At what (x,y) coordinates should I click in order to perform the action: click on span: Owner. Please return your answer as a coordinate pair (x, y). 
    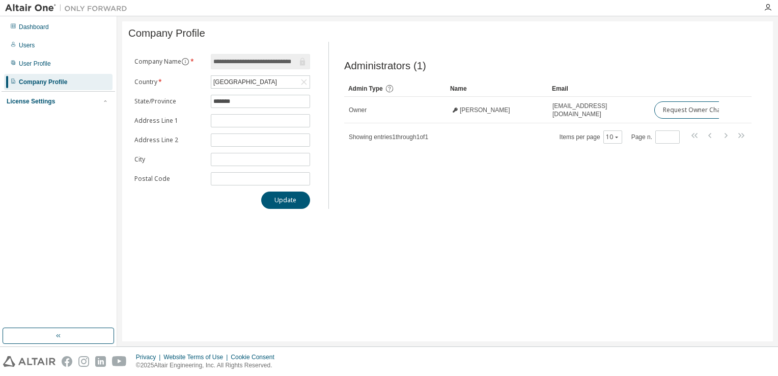
    Looking at the image, I should click on (357, 110).